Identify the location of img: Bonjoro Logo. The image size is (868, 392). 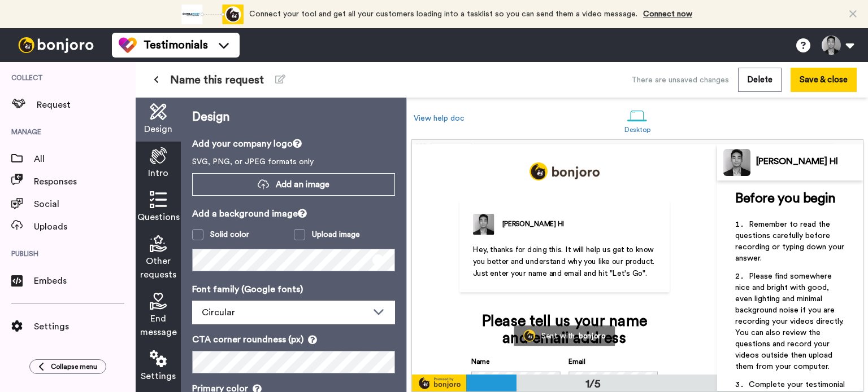
(529, 336).